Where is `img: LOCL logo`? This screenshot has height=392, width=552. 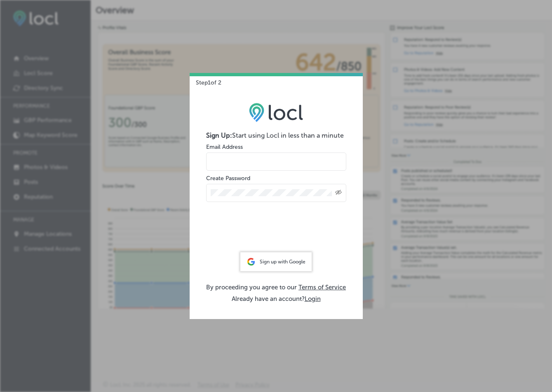 img: LOCL logo is located at coordinates (276, 112).